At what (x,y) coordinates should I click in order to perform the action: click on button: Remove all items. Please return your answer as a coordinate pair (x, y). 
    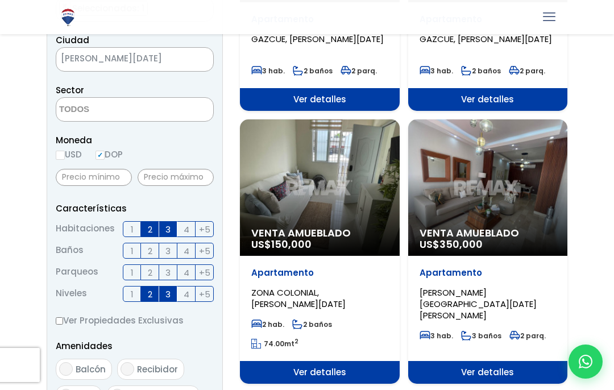
    Looking at the image, I should click on (193, 60).